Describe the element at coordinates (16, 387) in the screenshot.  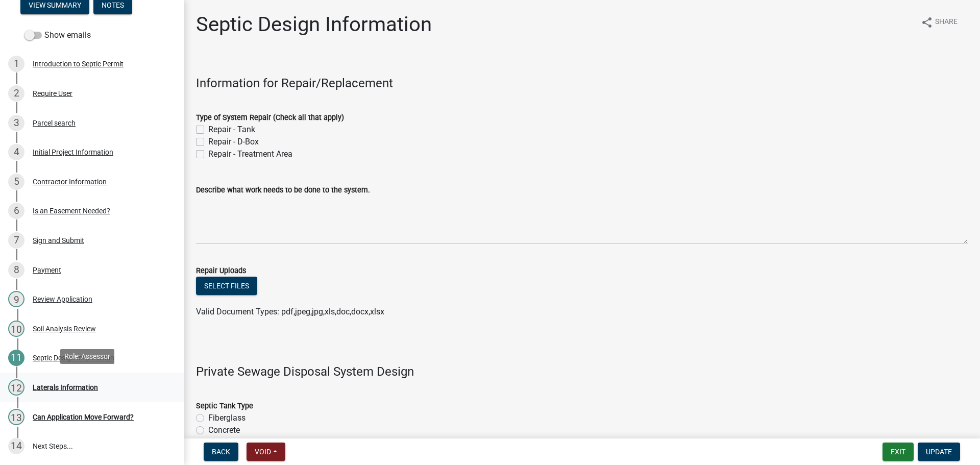
I see `div: 12` at that location.